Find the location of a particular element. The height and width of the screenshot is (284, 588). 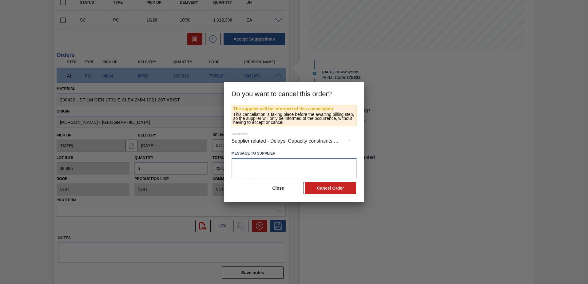

button: Cancel Order is located at coordinates (330, 188).